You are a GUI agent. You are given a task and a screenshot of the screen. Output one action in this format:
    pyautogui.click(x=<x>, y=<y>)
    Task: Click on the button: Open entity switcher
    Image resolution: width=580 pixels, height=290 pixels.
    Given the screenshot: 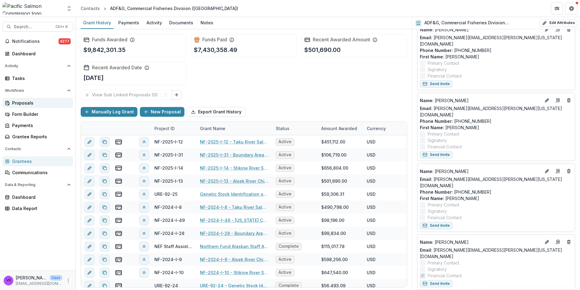 What is the action you would take?
    pyautogui.click(x=69, y=8)
    